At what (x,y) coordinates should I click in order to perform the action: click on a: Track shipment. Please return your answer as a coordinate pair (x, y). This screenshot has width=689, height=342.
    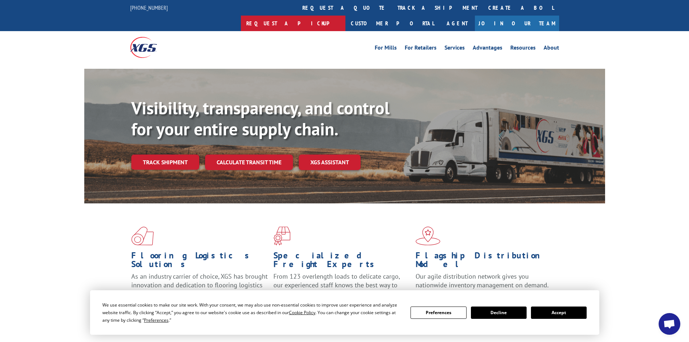
    Looking at the image, I should click on (165, 162).